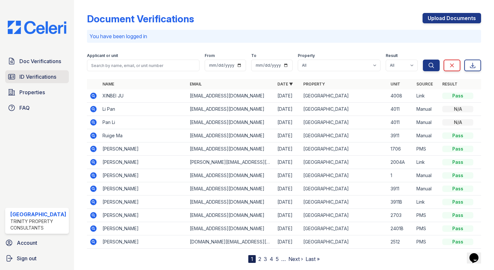 Image resolution: width=494 pixels, height=270 pixels. What do you see at coordinates (265, 259) in the screenshot?
I see `a: 3` at bounding box center [265, 259].